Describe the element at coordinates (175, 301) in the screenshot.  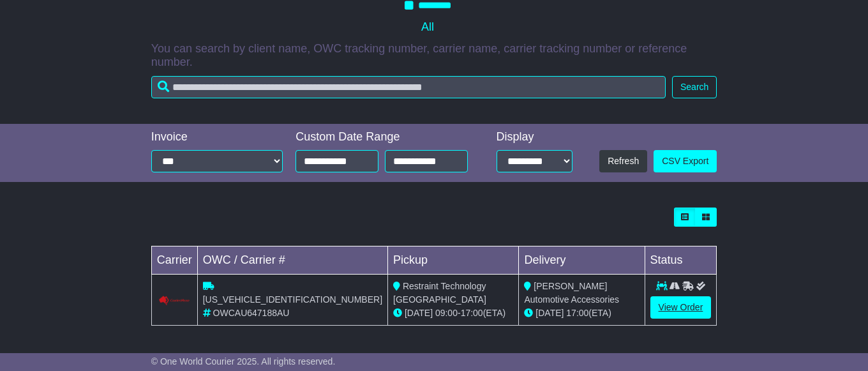
I see `img: Couriers_Please.png` at that location.